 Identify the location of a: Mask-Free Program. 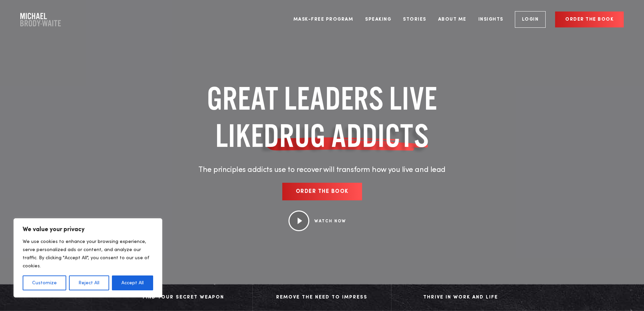
(323, 19).